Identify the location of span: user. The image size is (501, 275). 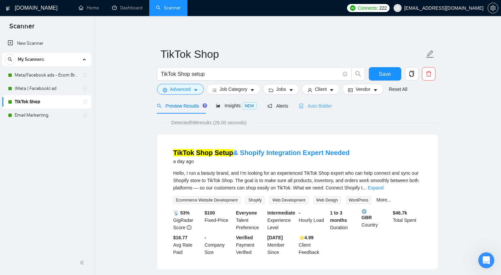
(397, 8).